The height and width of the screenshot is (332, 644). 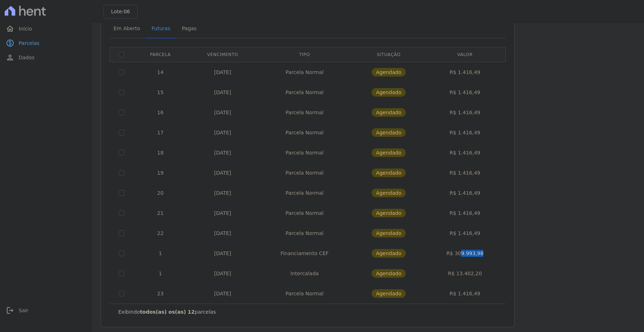 What do you see at coordinates (223, 54) in the screenshot?
I see `th: Vencimento` at bounding box center [223, 54].